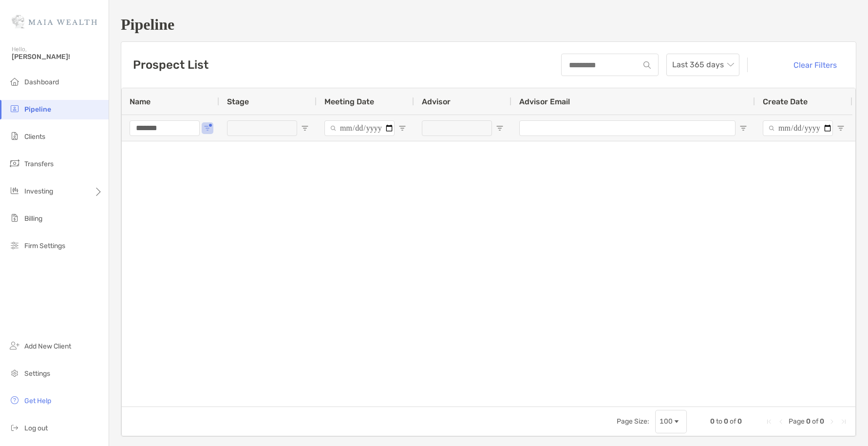  Describe the element at coordinates (39, 164) in the screenshot. I see `span: Transfers` at that location.